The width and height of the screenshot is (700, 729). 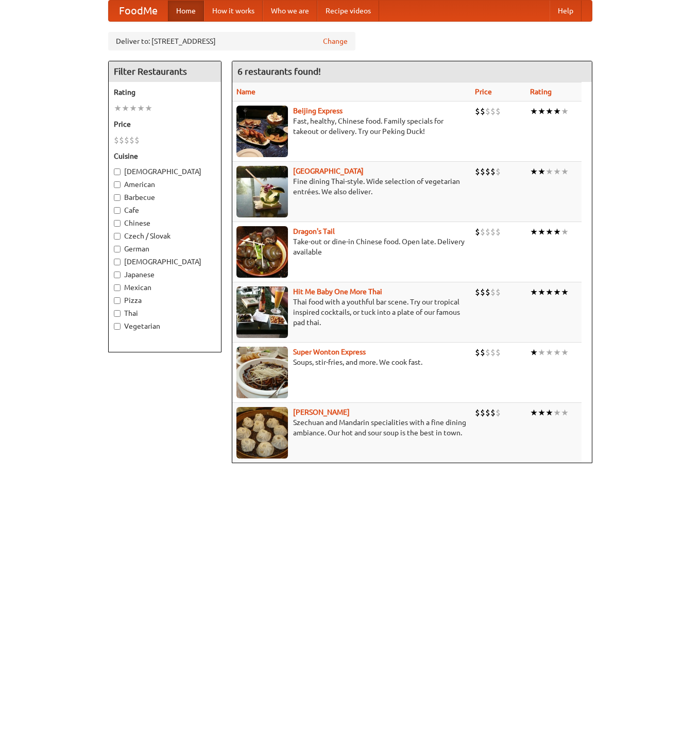 I want to click on img: babythai.jpg, so click(x=262, y=312).